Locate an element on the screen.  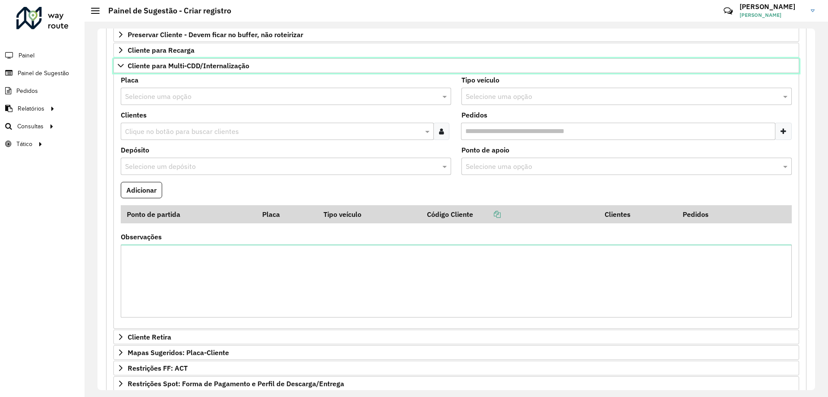
span: Painel de Sugestão is located at coordinates (43, 73).